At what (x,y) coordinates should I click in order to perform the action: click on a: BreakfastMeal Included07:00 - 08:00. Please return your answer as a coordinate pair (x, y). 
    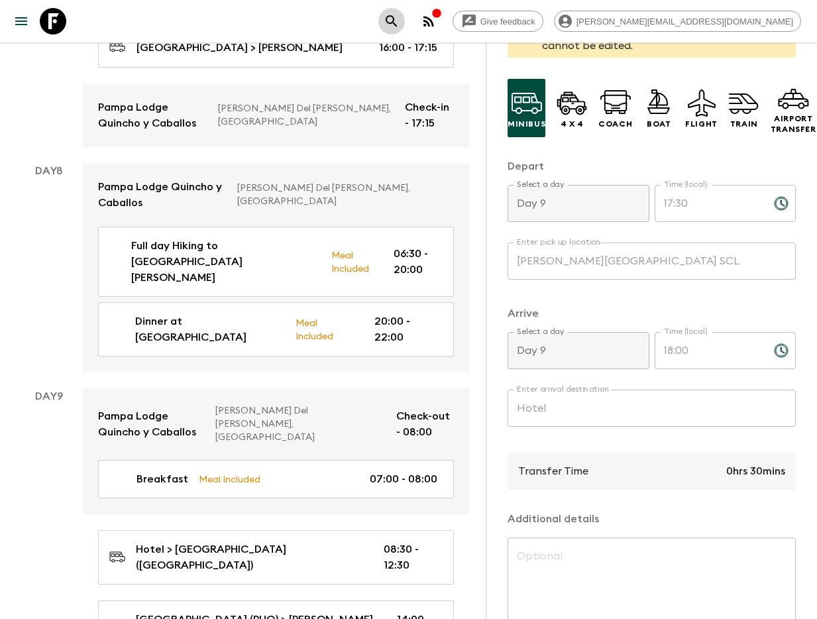
    Looking at the image, I should click on (276, 479).